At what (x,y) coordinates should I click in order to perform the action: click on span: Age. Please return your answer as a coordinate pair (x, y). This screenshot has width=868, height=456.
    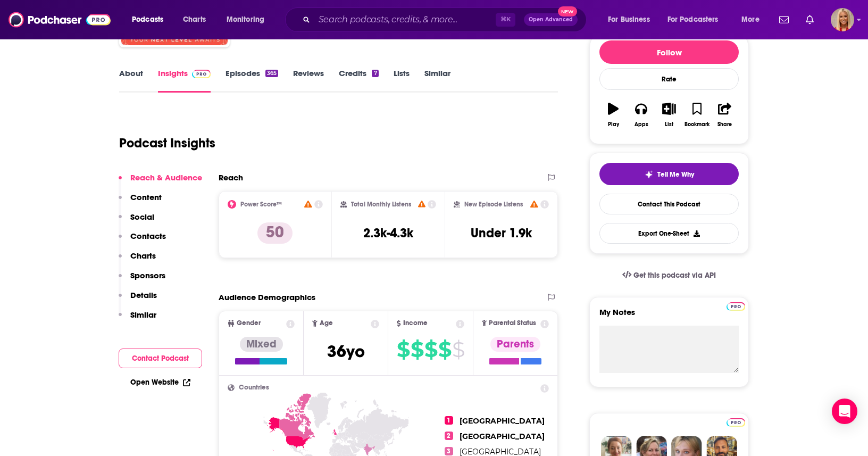
    Looking at the image, I should click on (326, 323).